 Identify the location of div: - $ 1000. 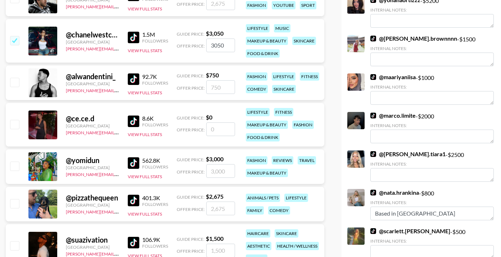
(432, 89).